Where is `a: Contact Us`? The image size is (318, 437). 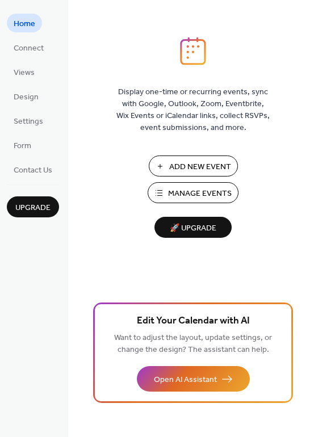
a: Contact Us is located at coordinates (33, 169).